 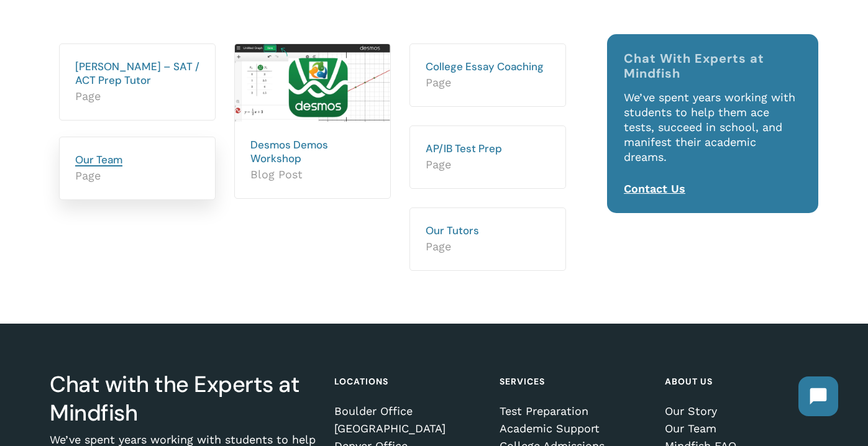 I want to click on a: Our Tutors, so click(x=453, y=230).